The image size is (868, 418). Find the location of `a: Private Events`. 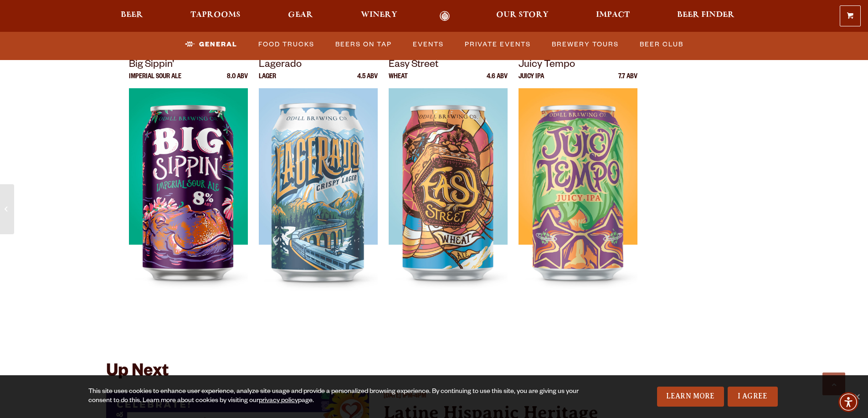

a: Private Events is located at coordinates (497, 45).